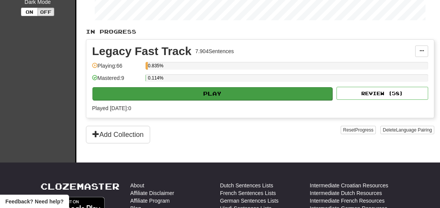  What do you see at coordinates (152, 193) in the screenshot?
I see `a: Affiliate Disclaimer` at bounding box center [152, 193].